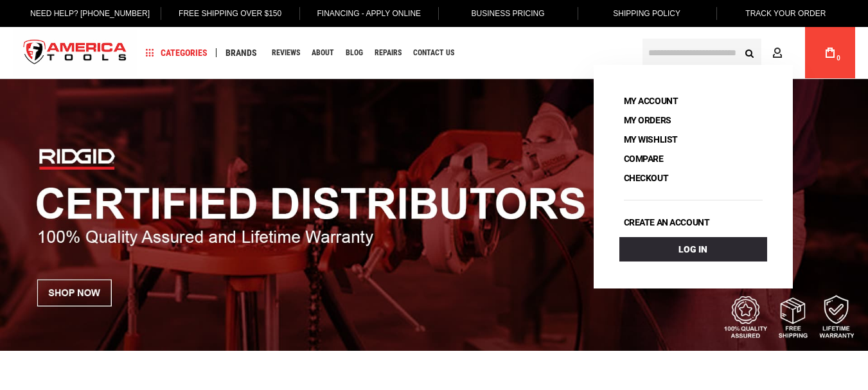 The height and width of the screenshot is (390, 868). Describe the element at coordinates (693, 249) in the screenshot. I see `a: Log In` at that location.